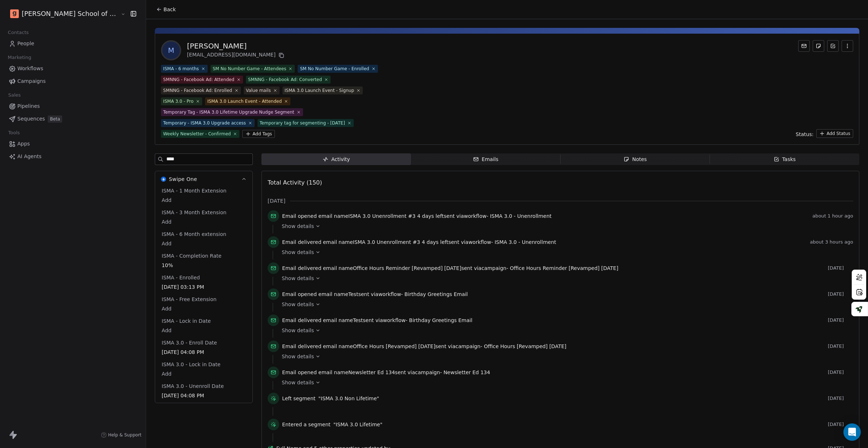  I want to click on span: Workflows, so click(30, 68).